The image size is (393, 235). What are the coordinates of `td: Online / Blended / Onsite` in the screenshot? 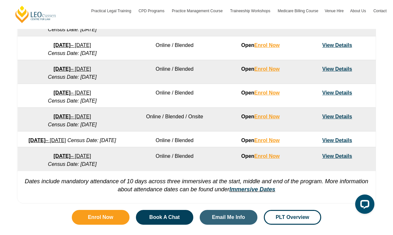 It's located at (175, 119).